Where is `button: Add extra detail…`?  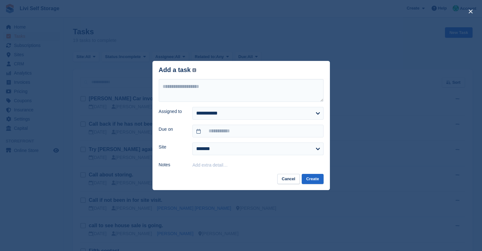 button: Add extra detail… is located at coordinates (210, 165).